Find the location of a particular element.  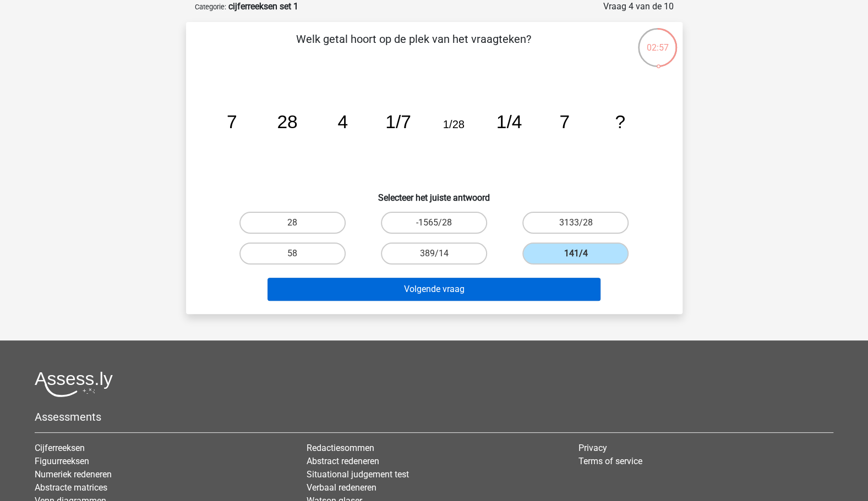

a: Abstracte matrices is located at coordinates (71, 487).